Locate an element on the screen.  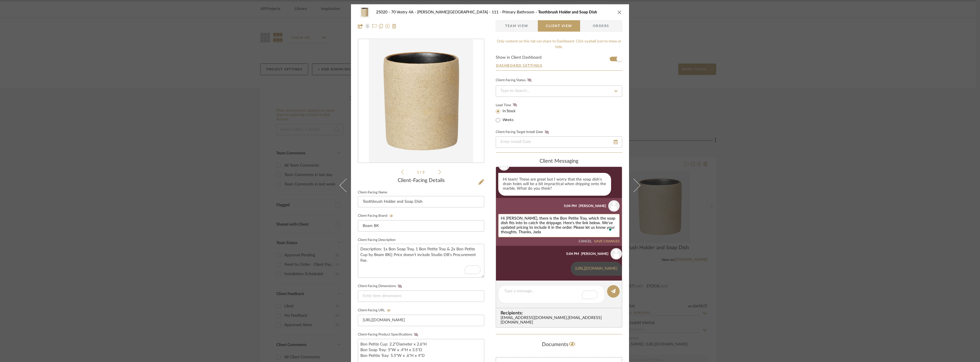
button: Client-Facing Target Install Date is located at coordinates (547, 132).